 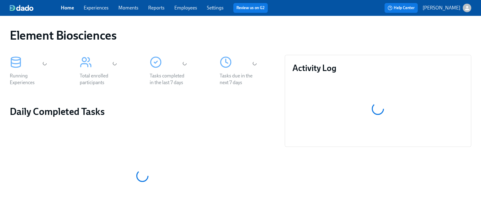 What do you see at coordinates (215, 8) in the screenshot?
I see `a: Settings` at bounding box center [215, 8].